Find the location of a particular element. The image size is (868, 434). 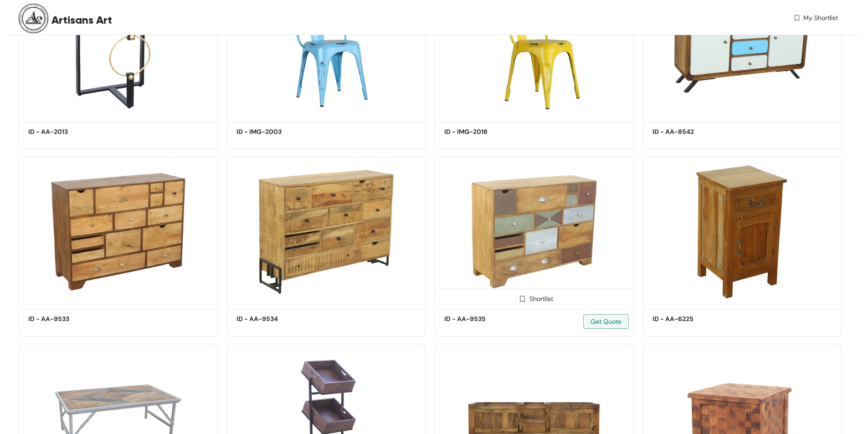

h5: ID - IMG-2018 is located at coordinates (483, 131).